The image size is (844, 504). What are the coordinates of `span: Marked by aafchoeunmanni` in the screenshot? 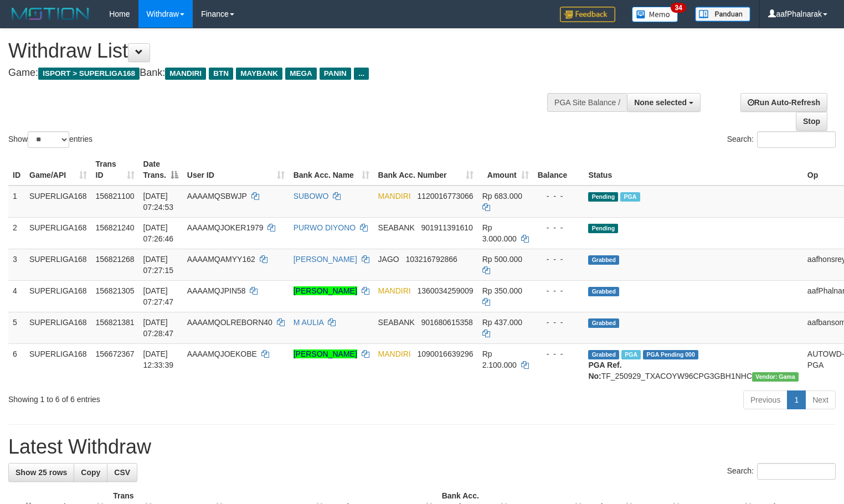 It's located at (630, 196).